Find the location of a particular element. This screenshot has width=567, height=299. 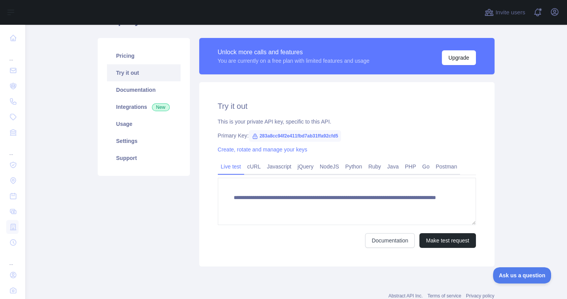

a: Settings is located at coordinates (144, 141).